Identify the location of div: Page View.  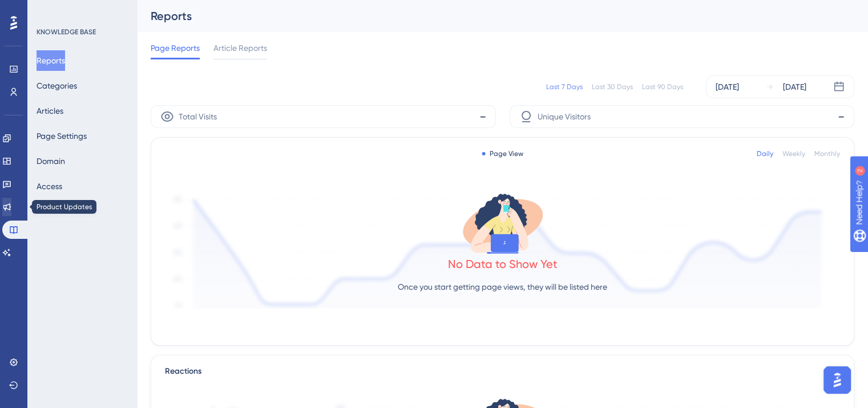
(502, 153).